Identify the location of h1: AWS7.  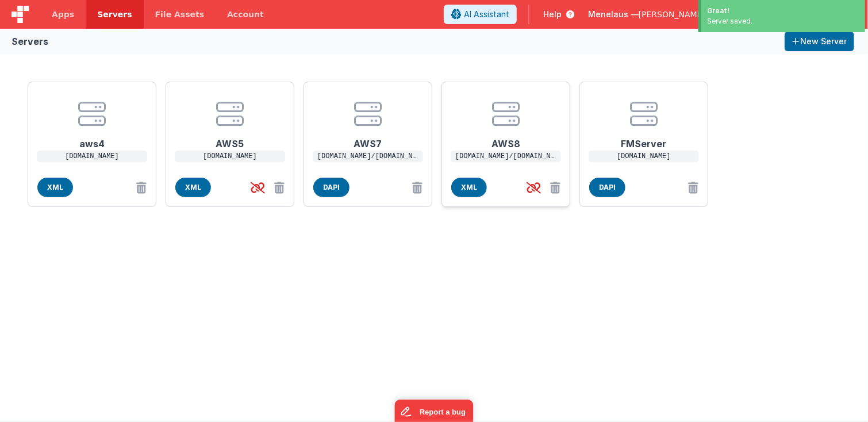
(368, 139).